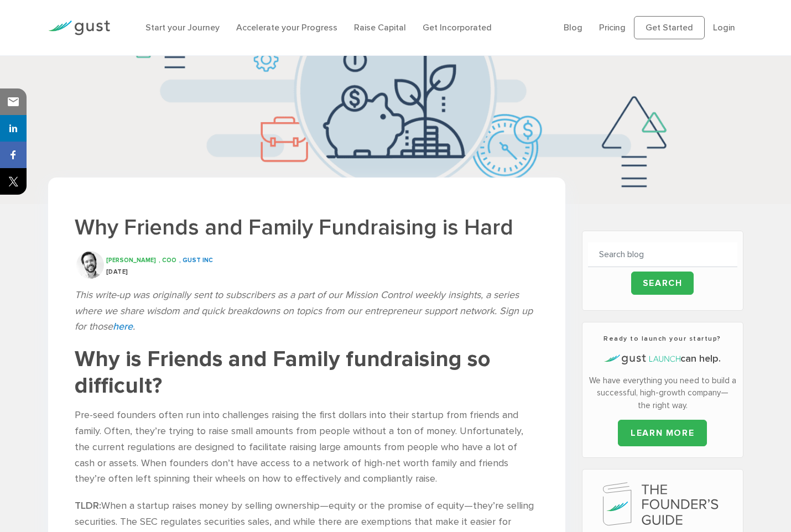  What do you see at coordinates (183, 27) in the screenshot?
I see `a: Start your Journey` at bounding box center [183, 27].